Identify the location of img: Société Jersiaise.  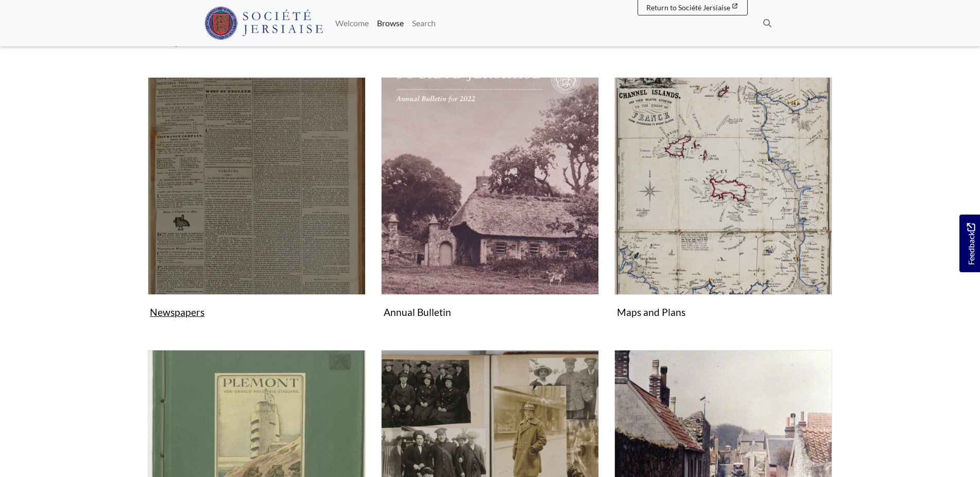
(263, 23).